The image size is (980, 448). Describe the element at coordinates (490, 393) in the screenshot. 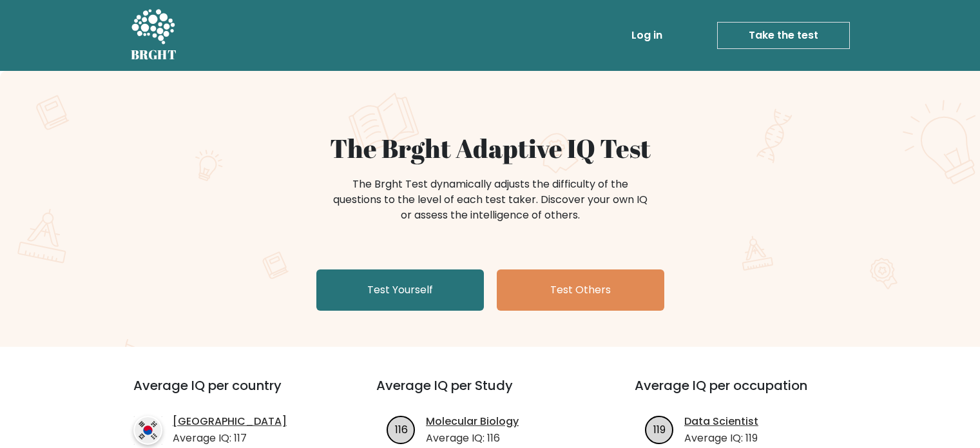

I see `h3: Average IQ per Study` at that location.